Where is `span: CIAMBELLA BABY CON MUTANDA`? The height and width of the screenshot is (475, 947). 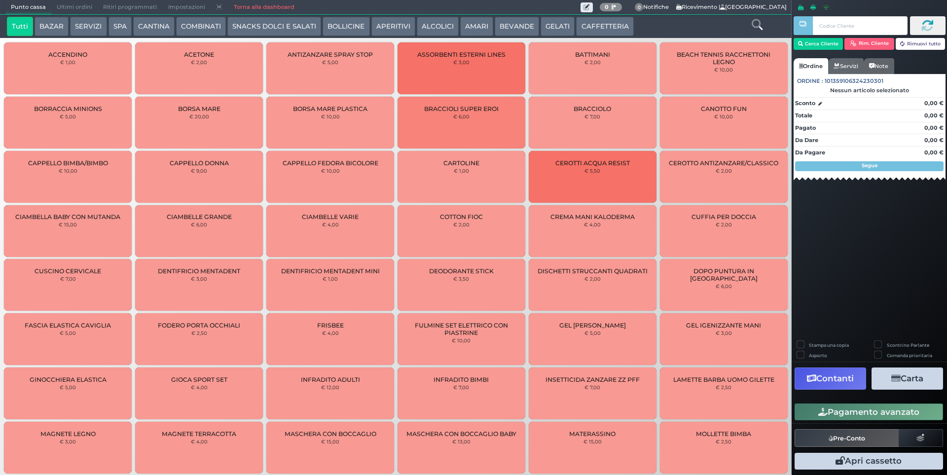
span: CIAMBELLA BABY CON MUTANDA is located at coordinates (68, 217).